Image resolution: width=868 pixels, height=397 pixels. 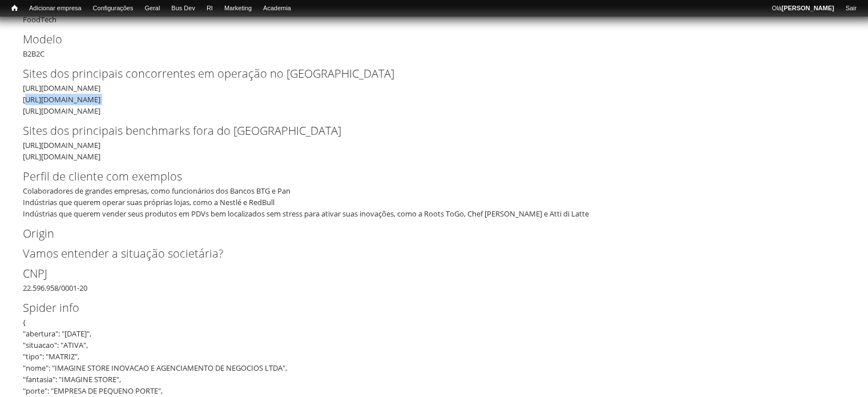 I want to click on a: Configurações, so click(x=113, y=9).